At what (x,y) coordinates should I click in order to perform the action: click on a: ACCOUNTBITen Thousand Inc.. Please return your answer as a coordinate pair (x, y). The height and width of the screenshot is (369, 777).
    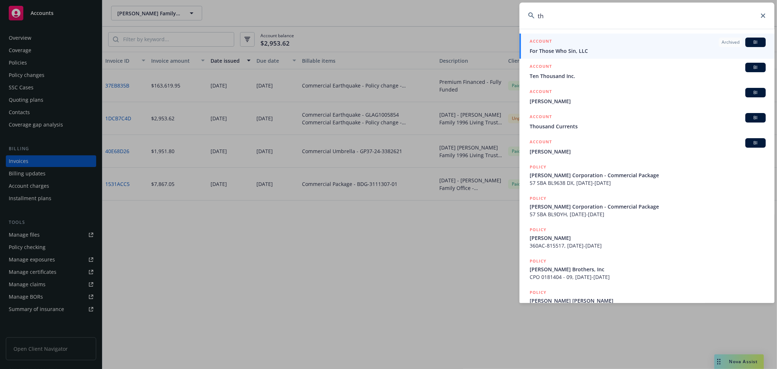
    Looking at the image, I should click on (647, 71).